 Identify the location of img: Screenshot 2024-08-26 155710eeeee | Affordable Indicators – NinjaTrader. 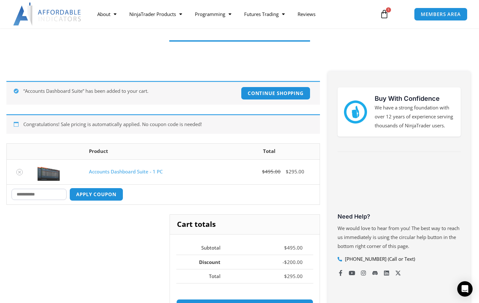
(49, 172).